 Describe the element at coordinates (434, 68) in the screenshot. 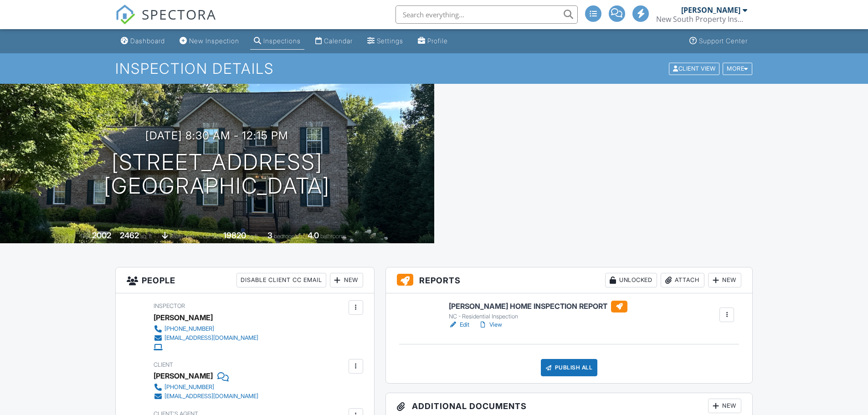

I see `h1: Inspection Details` at that location.